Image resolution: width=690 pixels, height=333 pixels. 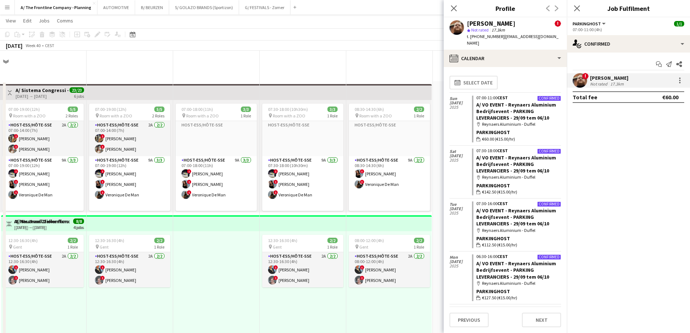 I want to click on span: Week 40, so click(x=33, y=45).